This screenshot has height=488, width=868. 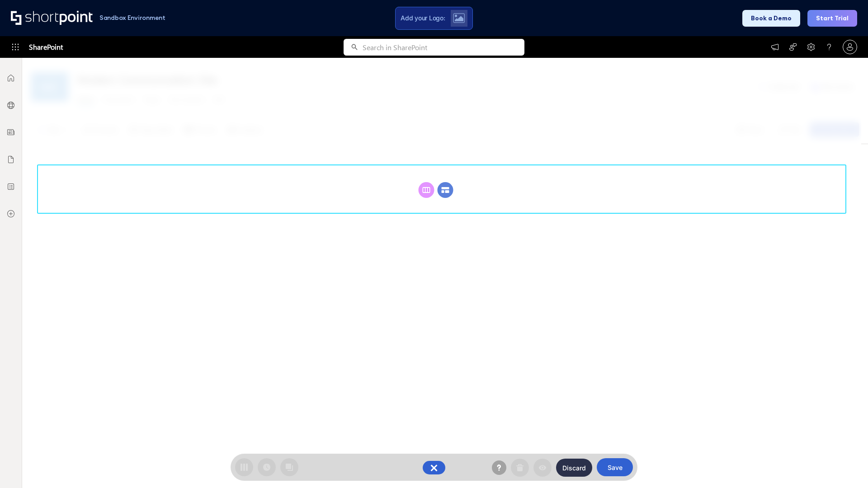 What do you see at coordinates (458, 18) in the screenshot?
I see `img: Upload logo` at bounding box center [458, 18].